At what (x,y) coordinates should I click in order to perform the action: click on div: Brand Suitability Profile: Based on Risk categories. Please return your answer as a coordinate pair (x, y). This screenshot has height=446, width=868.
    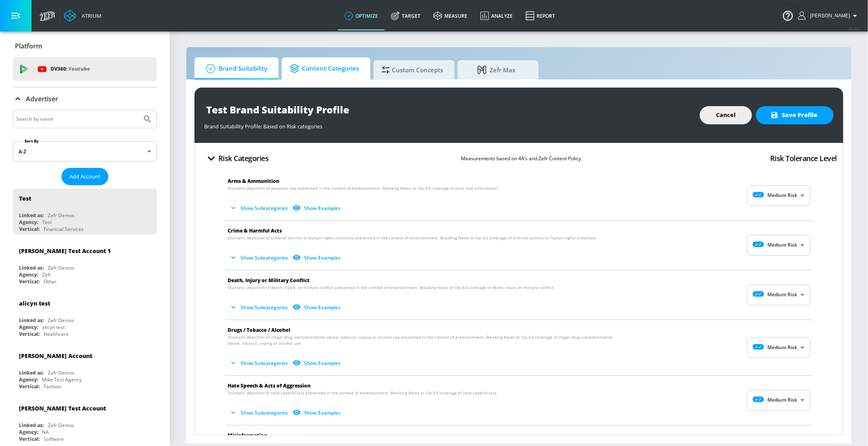
    Looking at the image, I should click on (448, 125).